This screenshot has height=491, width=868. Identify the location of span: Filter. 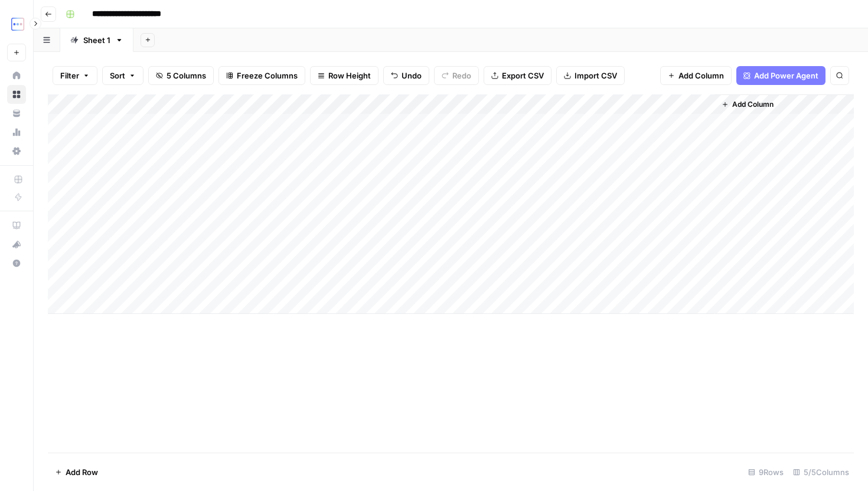
(70, 76).